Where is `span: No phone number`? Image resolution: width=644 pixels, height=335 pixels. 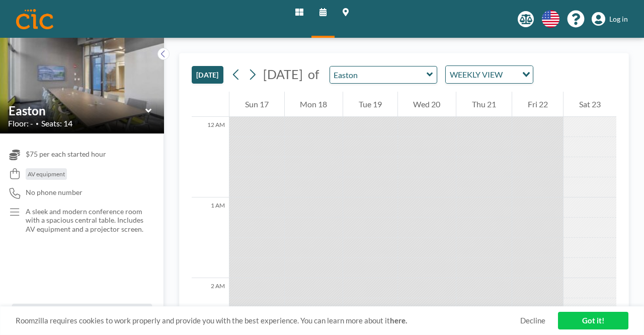 span: No phone number is located at coordinates (54, 192).